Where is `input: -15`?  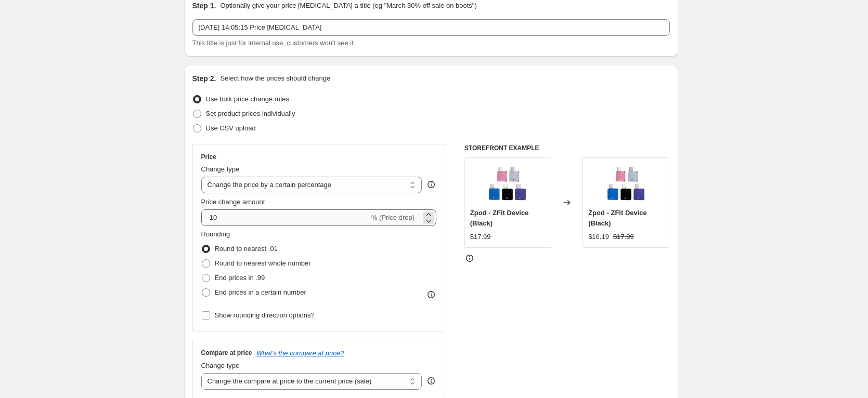 input: -15 is located at coordinates (285, 218).